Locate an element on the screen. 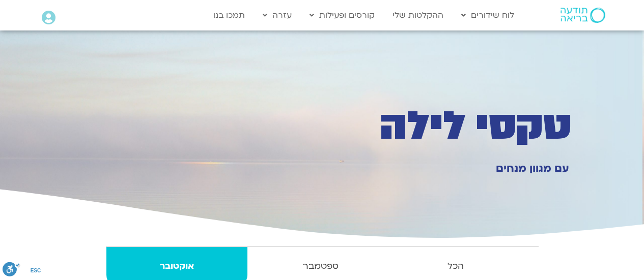 This screenshot has height=280, width=644. a: ההקלטות שלי is located at coordinates (418, 15).